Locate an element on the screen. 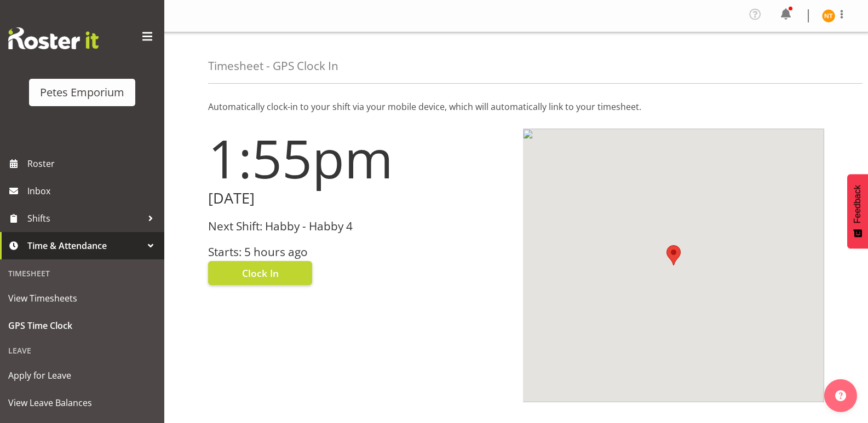 Image resolution: width=868 pixels, height=423 pixels. span: Time & Attendance is located at coordinates (85, 246).